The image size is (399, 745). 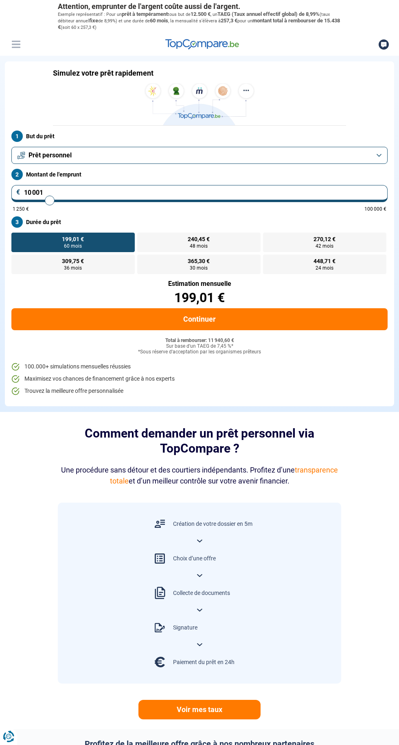 I want to click on label: But du prêt, so click(x=199, y=136).